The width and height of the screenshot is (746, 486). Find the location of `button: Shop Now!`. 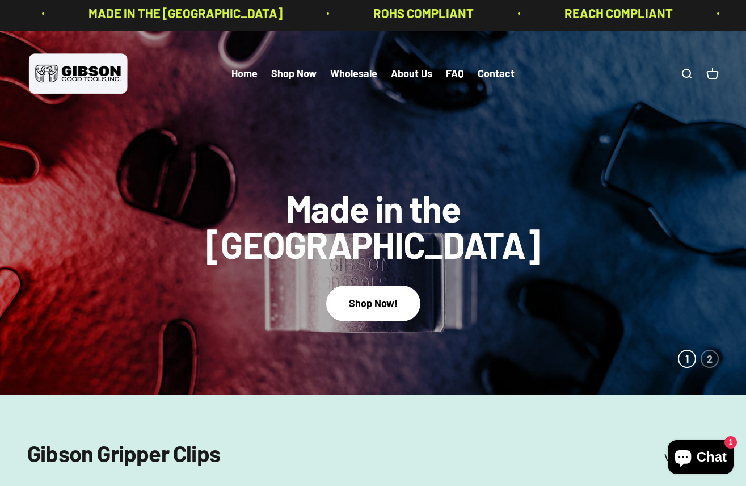

button: Shop Now! is located at coordinates (373, 303).